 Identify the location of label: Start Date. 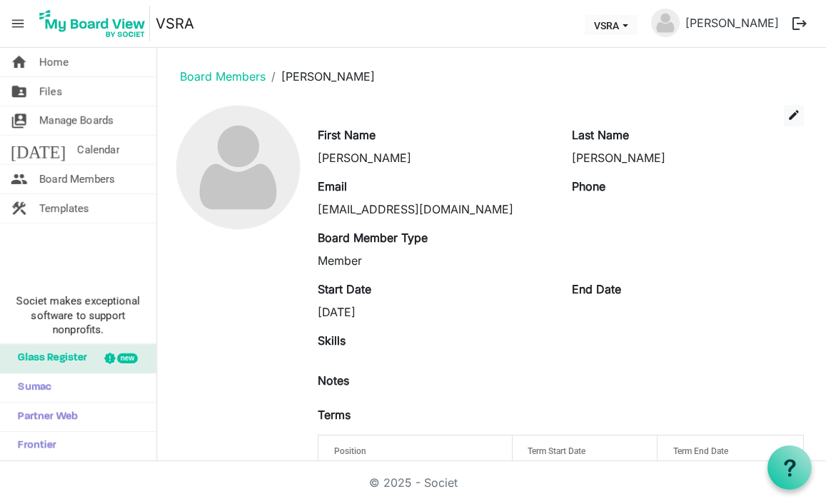
(344, 289).